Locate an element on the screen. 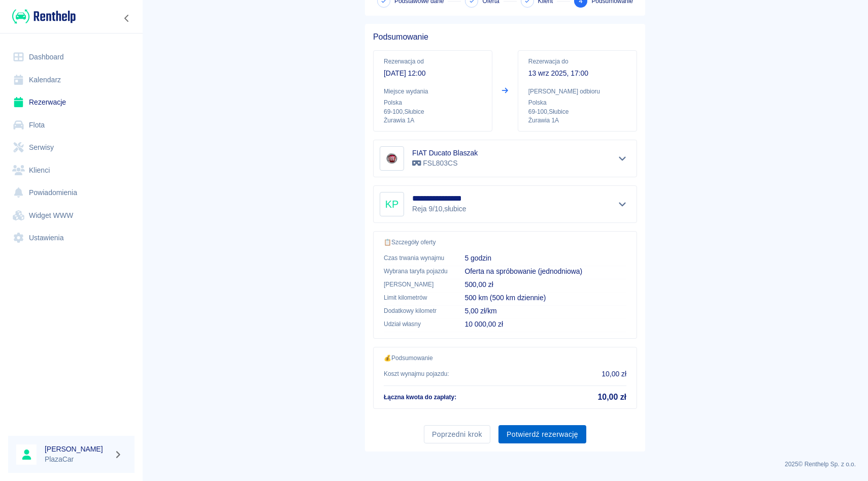 This screenshot has width=868, height=481. a: Serwisy is located at coordinates (71, 148).